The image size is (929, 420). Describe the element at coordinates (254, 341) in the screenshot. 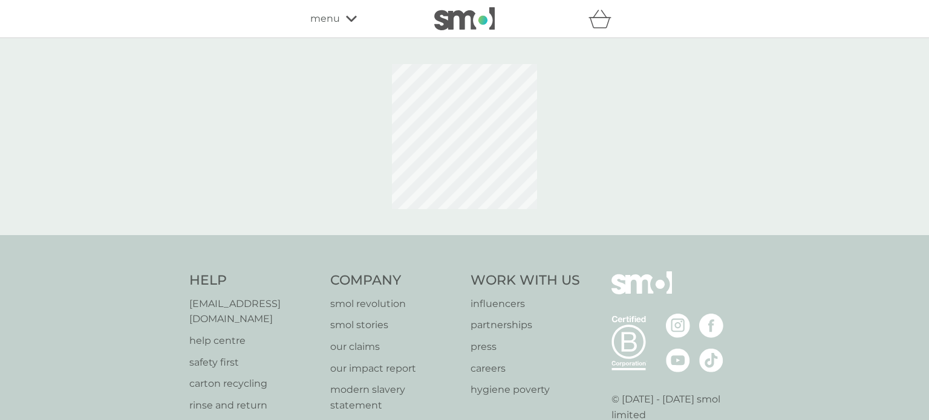

I see `a: help centre` at that location.